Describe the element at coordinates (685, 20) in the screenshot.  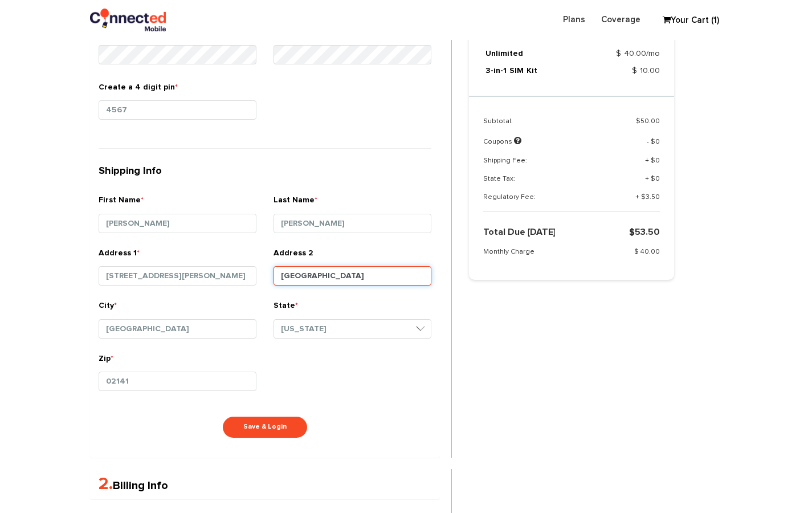
I see `a: Your Cart (1)` at that location.